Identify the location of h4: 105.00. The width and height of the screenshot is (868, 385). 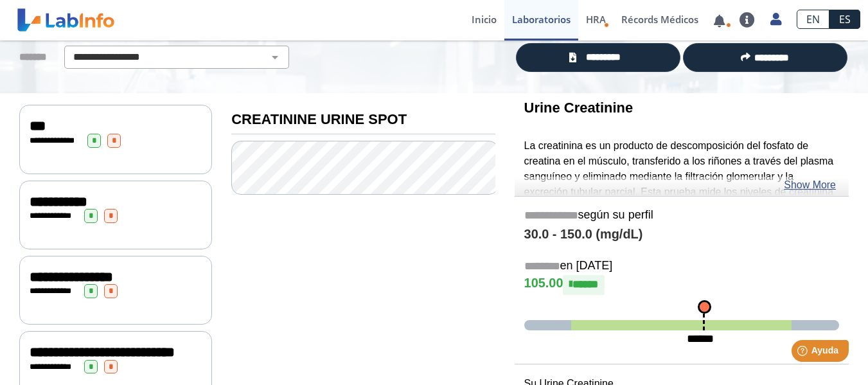
(682, 285).